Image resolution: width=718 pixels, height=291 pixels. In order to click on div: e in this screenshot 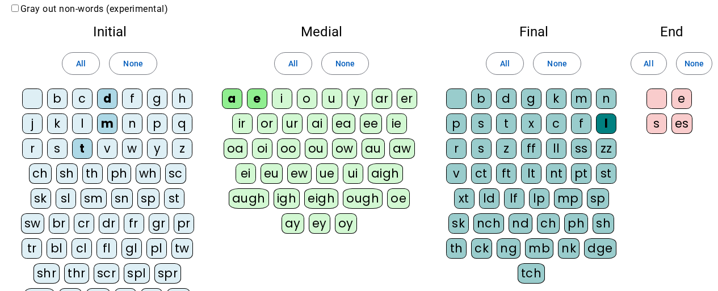, I will do `click(682, 99)`.